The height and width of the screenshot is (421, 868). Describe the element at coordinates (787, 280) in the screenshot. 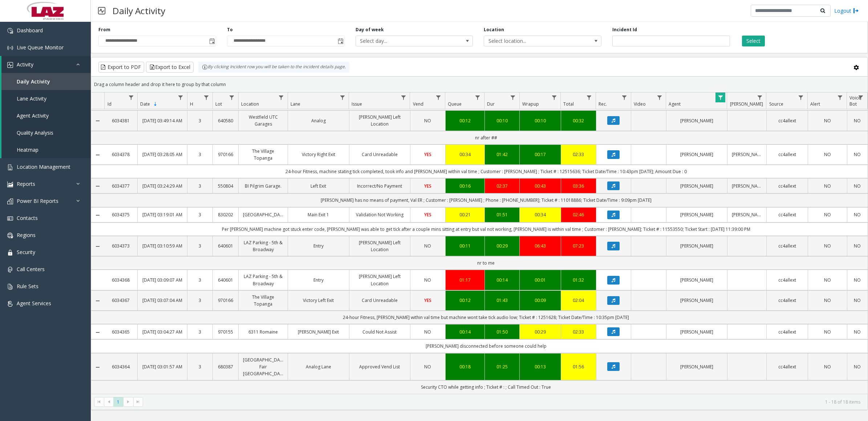

I see `a: cc4allext` at that location.